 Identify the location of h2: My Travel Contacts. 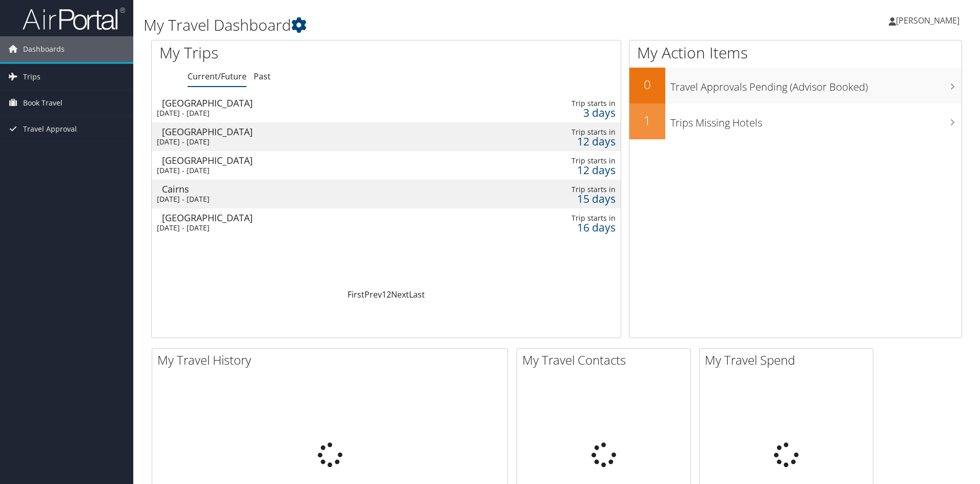
(607, 360).